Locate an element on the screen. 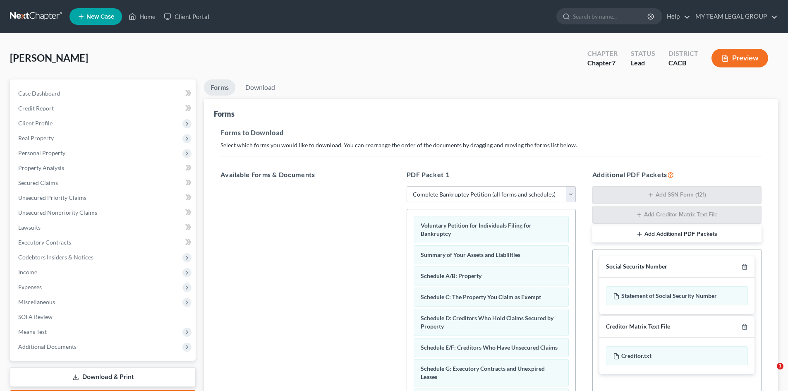 The width and height of the screenshot is (788, 391). a: Lawsuits is located at coordinates (103, 227).